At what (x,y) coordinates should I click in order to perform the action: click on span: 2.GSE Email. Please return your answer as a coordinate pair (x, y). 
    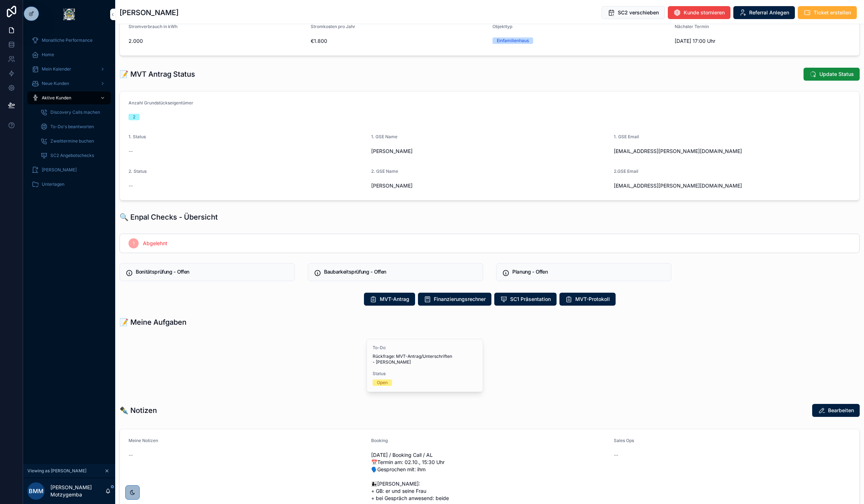
    Looking at the image, I should click on (626, 171).